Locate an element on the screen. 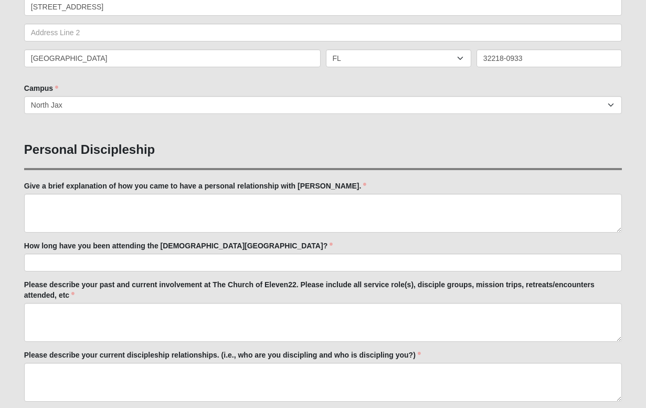 This screenshot has width=646, height=408. h3: Personal Discipleship is located at coordinates (323, 150).